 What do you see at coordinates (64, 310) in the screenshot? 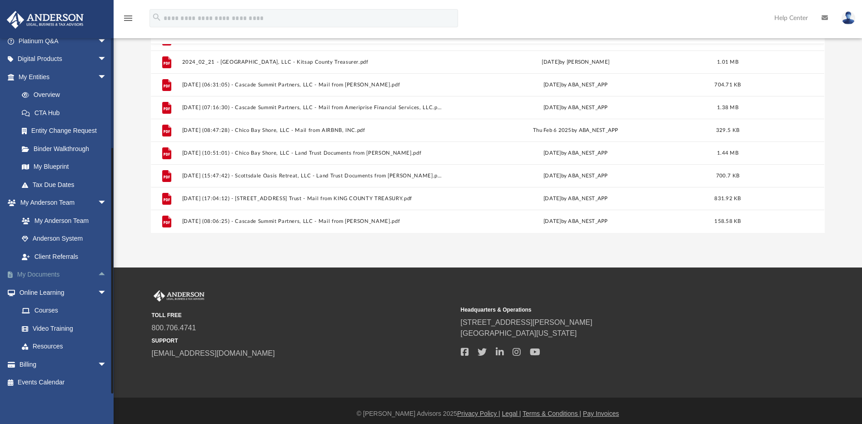
I see `a: Courses` at bounding box center [64, 310].